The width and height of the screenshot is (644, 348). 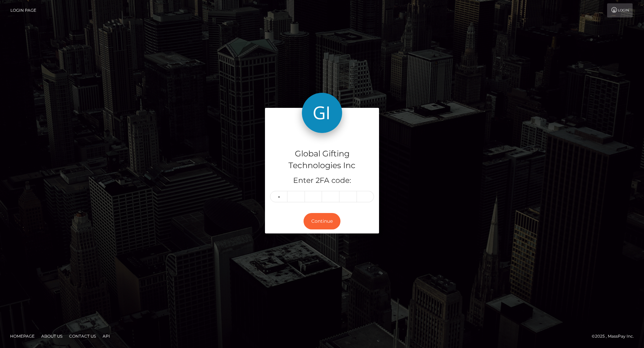 What do you see at coordinates (322, 160) in the screenshot?
I see `h4: Global Gifting Technologies Inc` at bounding box center [322, 160].